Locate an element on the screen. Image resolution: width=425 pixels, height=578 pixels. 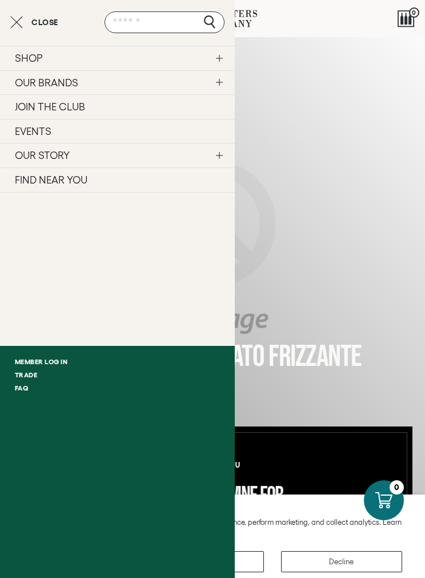
h6: wine like you is located at coordinates (213, 465).